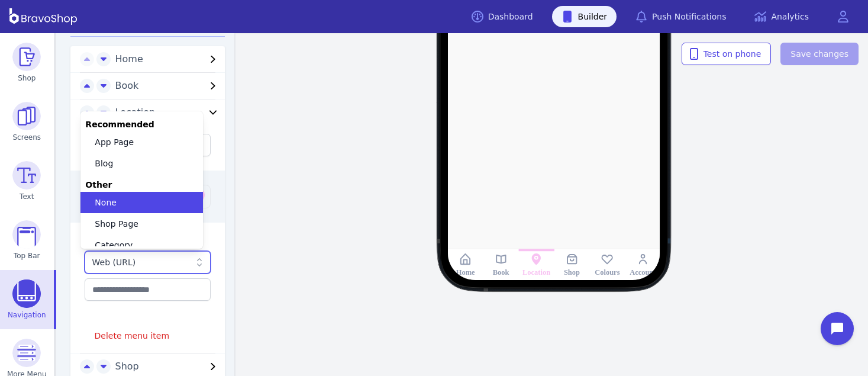 The image size is (868, 376). Describe the element at coordinates (106, 202) in the screenshot. I see `span: None` at that location.